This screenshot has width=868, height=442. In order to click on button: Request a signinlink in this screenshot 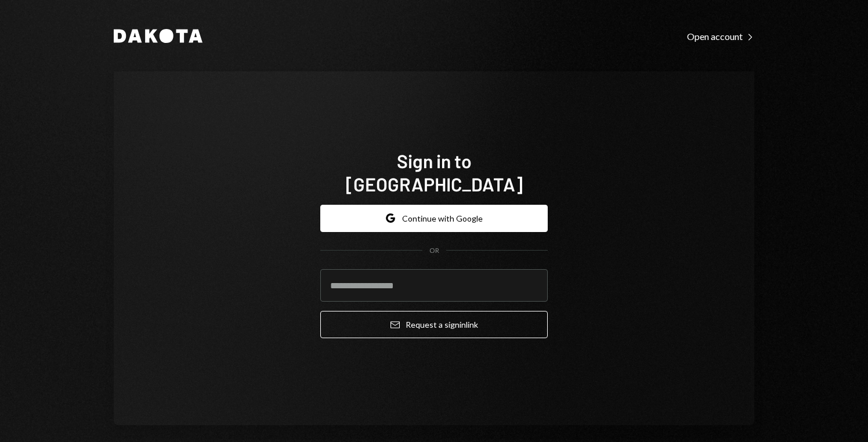, I will do `click(434, 324)`.